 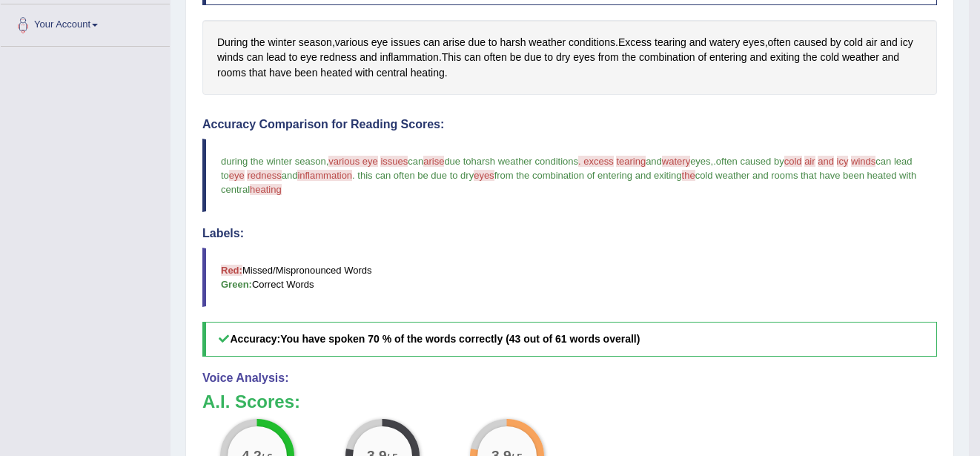 What do you see at coordinates (524, 161) in the screenshot?
I see `span: harsh weather conditions` at bounding box center [524, 161].